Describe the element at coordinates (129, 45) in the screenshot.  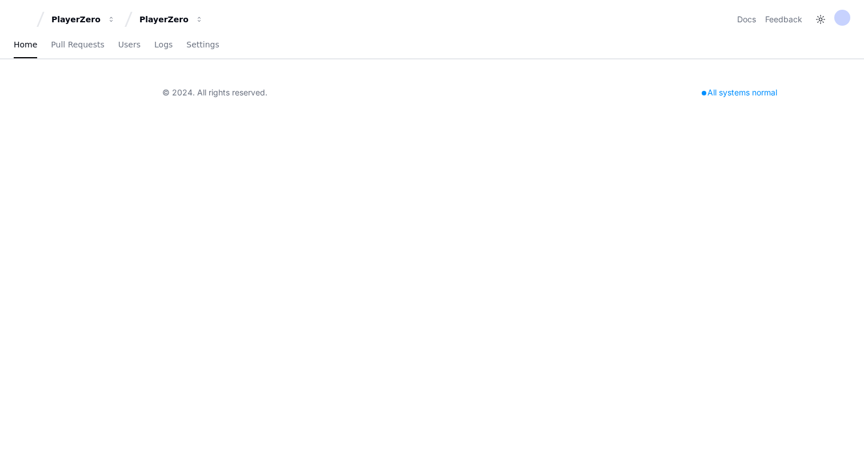
I see `a: Users` at that location.